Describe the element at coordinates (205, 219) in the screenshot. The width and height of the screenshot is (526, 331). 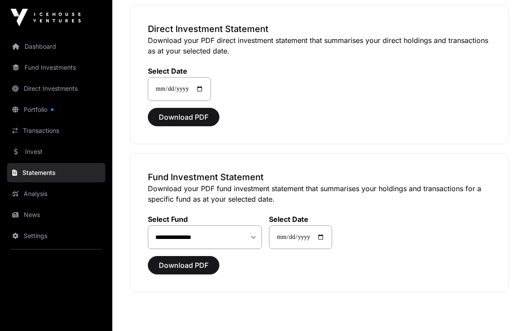
I see `label: Select Fund` at that location.